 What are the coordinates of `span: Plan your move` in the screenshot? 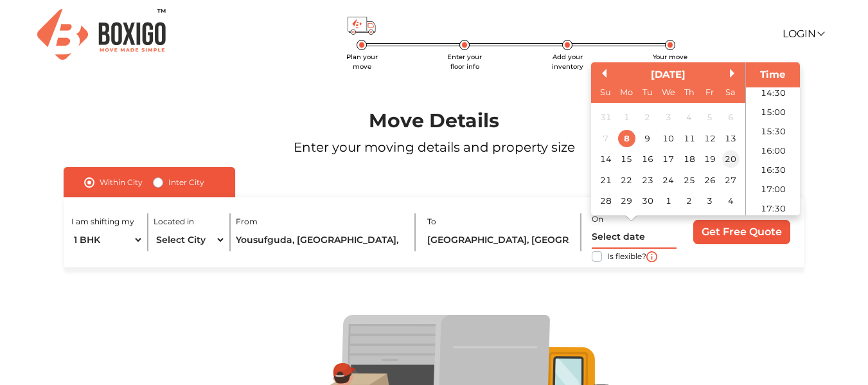 It's located at (362, 61).